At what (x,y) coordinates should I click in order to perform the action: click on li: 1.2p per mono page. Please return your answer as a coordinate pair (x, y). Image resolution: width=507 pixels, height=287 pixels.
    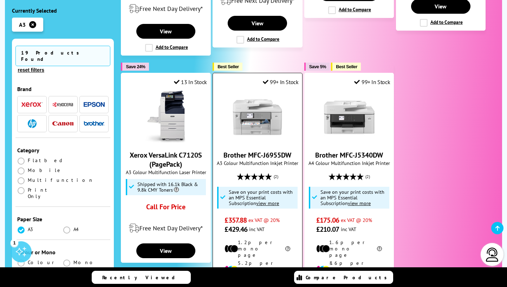
    Looking at the image, I should click on (257, 248).